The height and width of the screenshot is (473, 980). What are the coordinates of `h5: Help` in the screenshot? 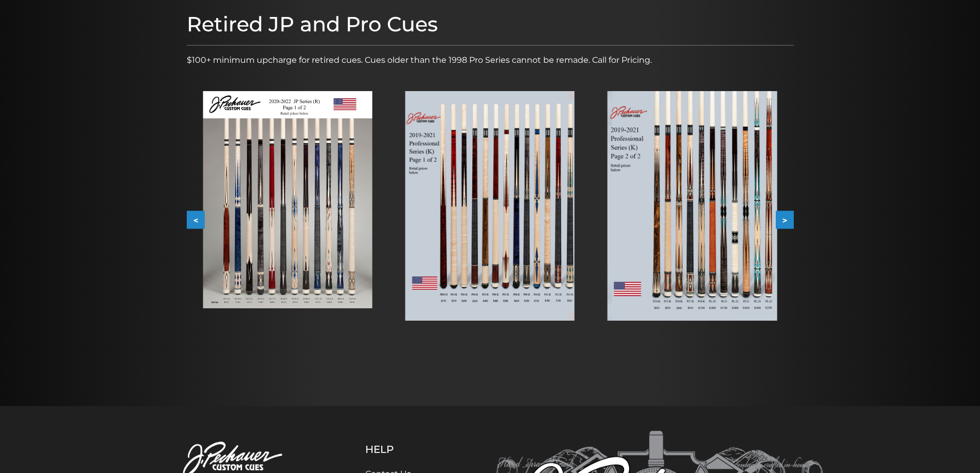 It's located at (405, 449).